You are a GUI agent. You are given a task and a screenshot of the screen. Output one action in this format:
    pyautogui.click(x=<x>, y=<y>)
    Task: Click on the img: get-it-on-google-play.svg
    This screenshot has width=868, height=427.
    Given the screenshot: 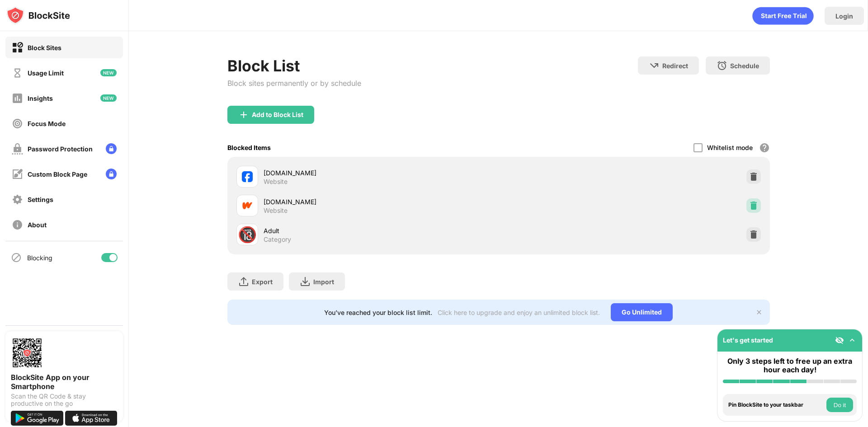 What is the action you would take?
    pyautogui.click(x=37, y=418)
    